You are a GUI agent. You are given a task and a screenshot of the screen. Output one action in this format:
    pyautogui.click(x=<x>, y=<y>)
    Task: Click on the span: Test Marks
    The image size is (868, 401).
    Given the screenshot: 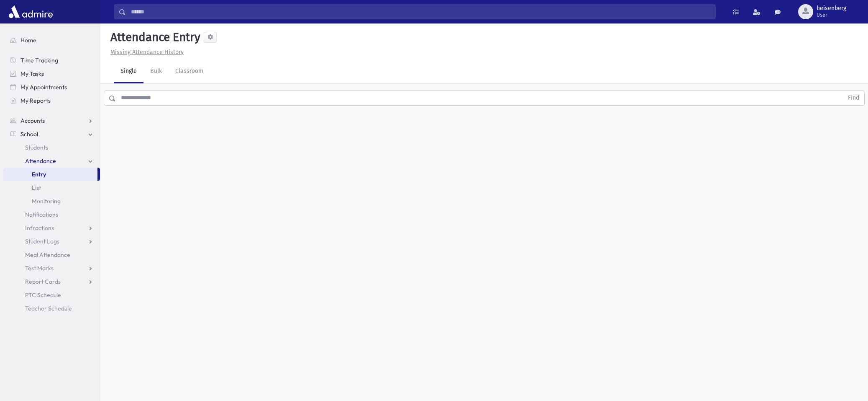 What is the action you would take?
    pyautogui.click(x=40, y=268)
    